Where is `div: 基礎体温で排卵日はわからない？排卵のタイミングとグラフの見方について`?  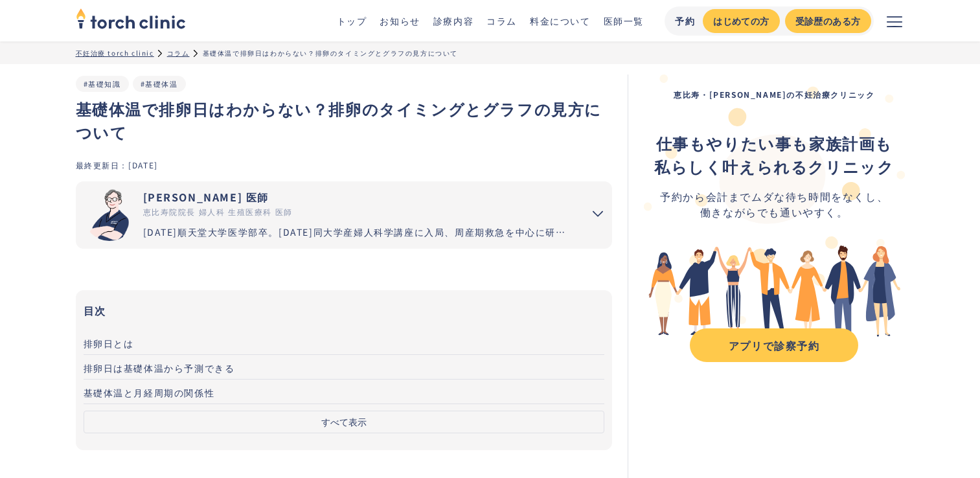
div: 基礎体温で排卵日はわからない？排卵のタイミングとグラフの見方について is located at coordinates (331, 53).